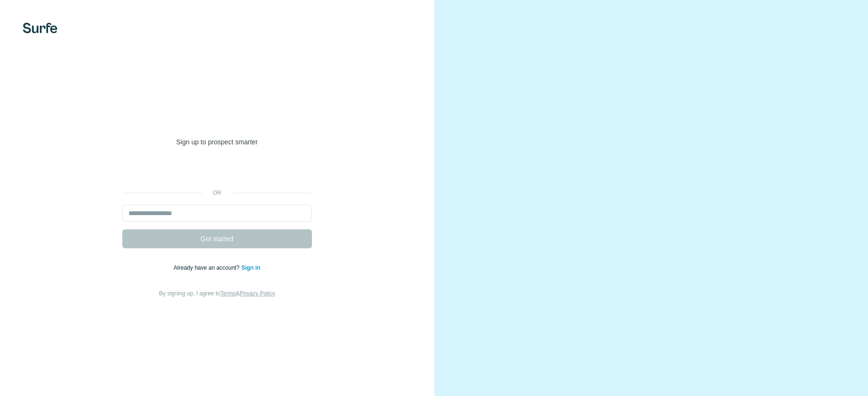  What do you see at coordinates (217, 293) in the screenshot?
I see `span: By signing up, I agree to &` at bounding box center [217, 293].